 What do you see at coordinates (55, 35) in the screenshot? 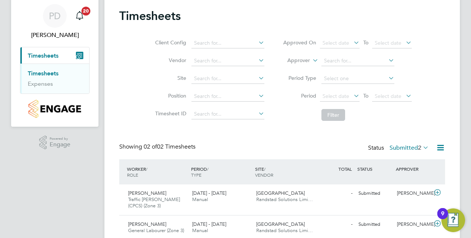
I see `span: Paul Desborough` at bounding box center [55, 35].